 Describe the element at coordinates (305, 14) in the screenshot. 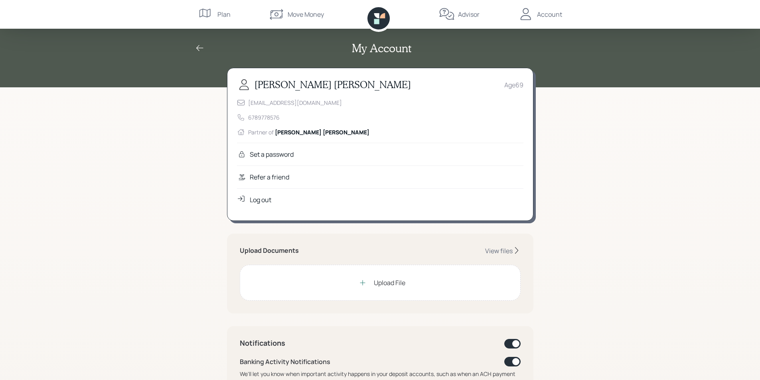

I see `div: Move Money` at that location.